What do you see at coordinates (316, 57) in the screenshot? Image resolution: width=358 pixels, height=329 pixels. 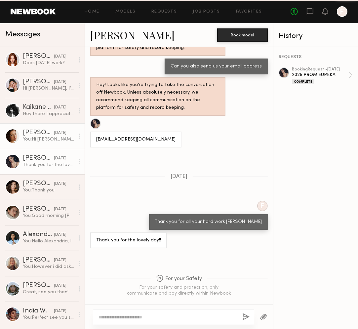 I see `div: REQUESTS` at bounding box center [316, 57].